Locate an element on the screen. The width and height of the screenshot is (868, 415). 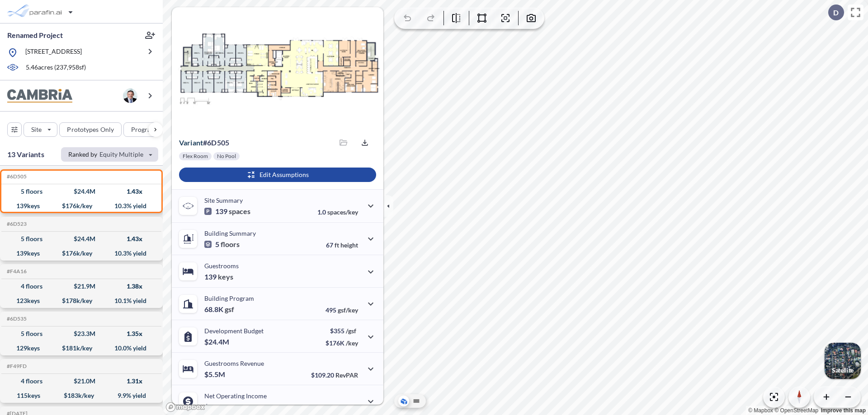
p: $5.5M is located at coordinates (215, 375).